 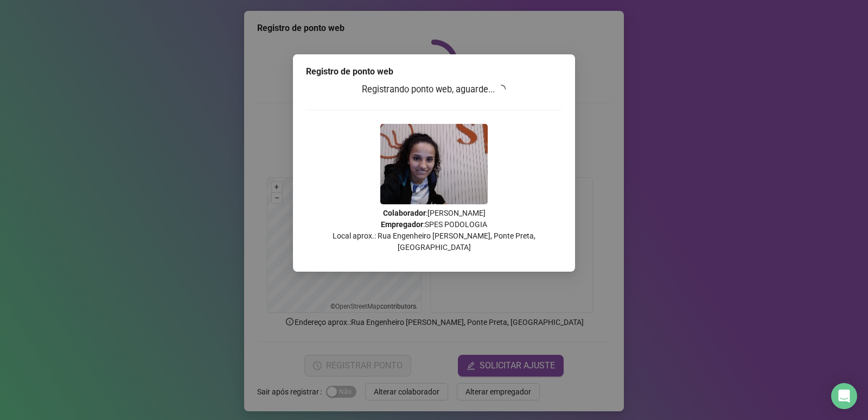 What do you see at coordinates (501, 89) in the screenshot?
I see `span: loading` at bounding box center [501, 89].